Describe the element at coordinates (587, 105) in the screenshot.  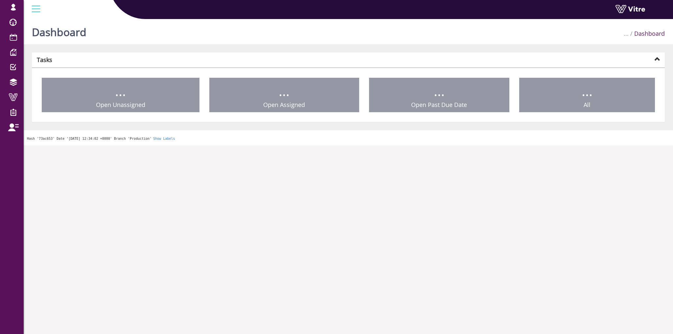
I see `span: All` at that location.